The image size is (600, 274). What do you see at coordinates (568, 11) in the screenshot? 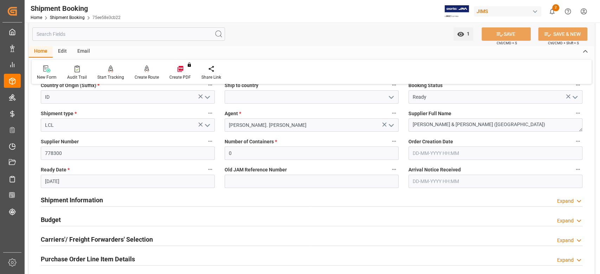
I see `button: Help Center` at bounding box center [568, 11].